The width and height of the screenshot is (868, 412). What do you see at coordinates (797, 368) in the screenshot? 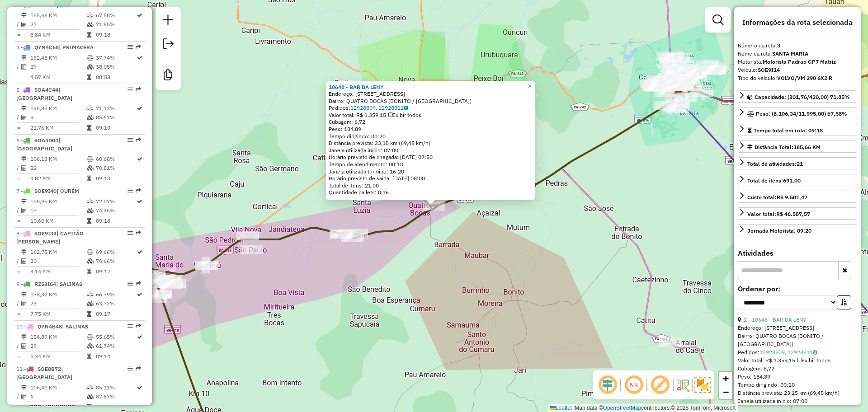
I see `div: Cubagem: 6,72` at bounding box center [797, 368].